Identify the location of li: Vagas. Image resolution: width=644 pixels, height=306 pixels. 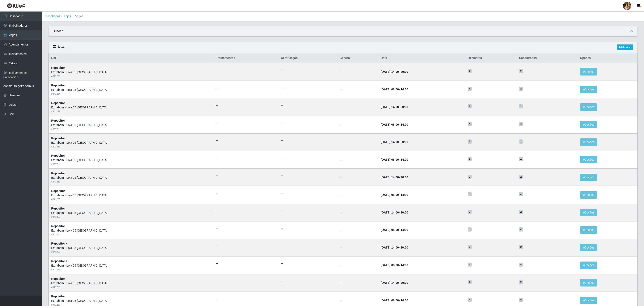
(77, 16).